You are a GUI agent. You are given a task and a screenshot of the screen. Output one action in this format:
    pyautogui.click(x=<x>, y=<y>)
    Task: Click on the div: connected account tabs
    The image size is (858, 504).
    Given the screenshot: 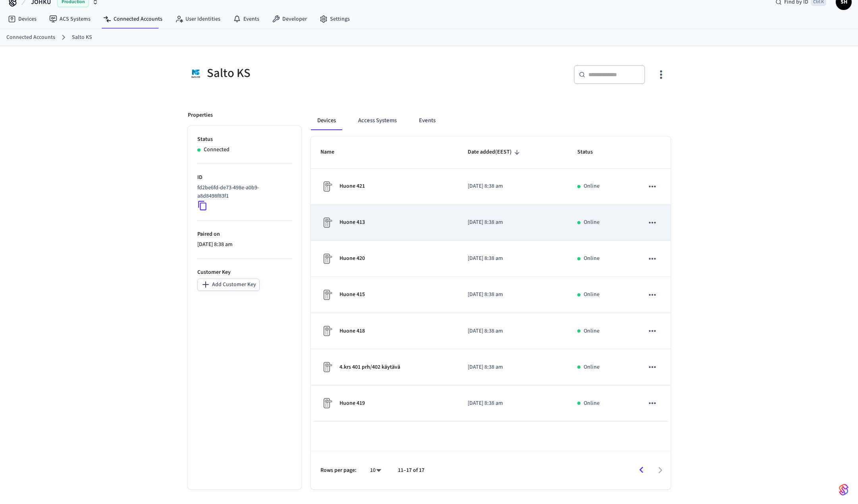 What is the action you would take?
    pyautogui.click(x=491, y=121)
    